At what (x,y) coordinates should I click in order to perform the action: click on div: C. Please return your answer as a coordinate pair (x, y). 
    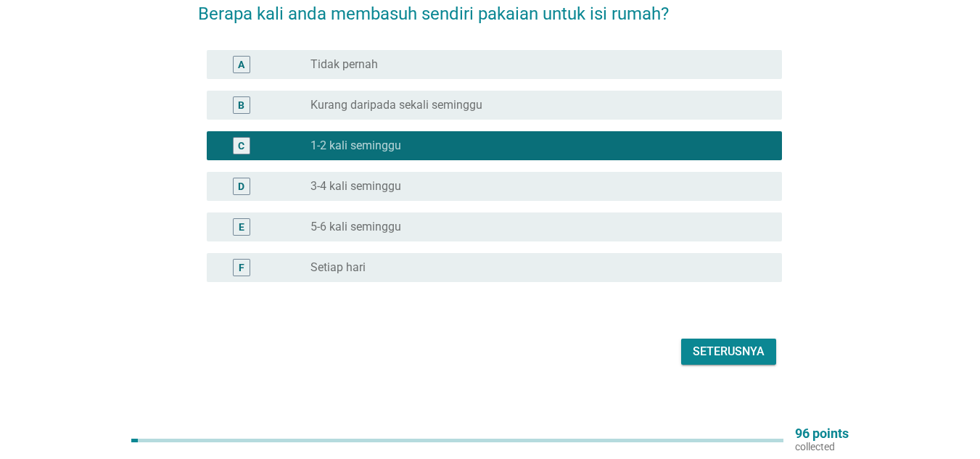
    Looking at the image, I should click on (241, 146).